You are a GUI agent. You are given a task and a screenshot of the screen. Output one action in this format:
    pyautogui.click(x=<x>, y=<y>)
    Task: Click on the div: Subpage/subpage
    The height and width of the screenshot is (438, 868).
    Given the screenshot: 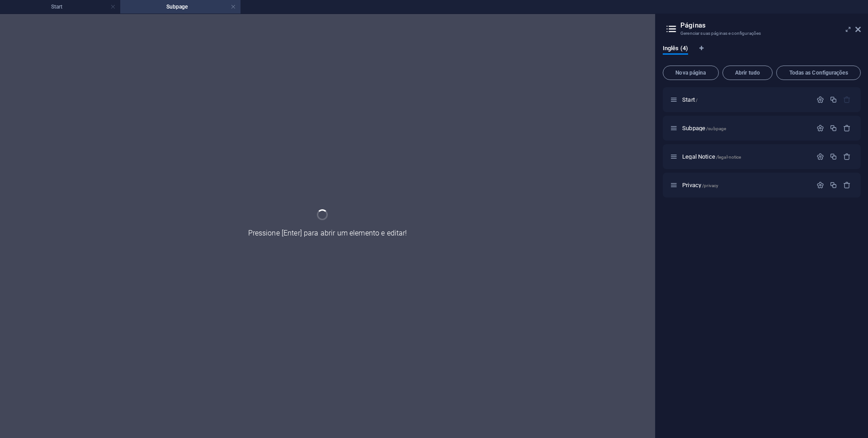 What is the action you would take?
    pyautogui.click(x=745, y=128)
    